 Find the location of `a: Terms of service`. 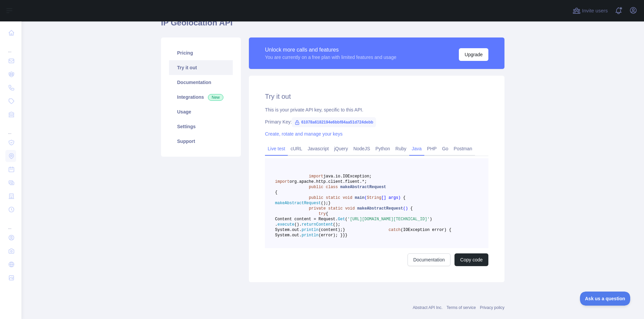

a: Terms of service is located at coordinates (461, 307).